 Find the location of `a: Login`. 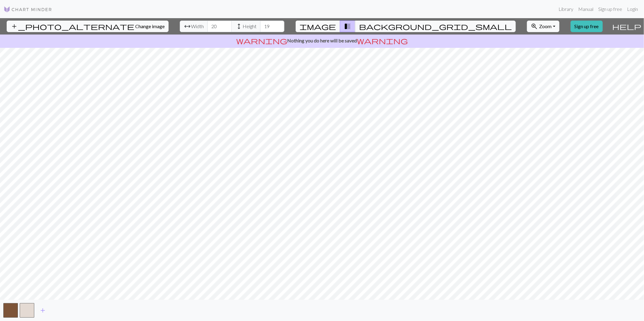

a: Login is located at coordinates (633, 9).